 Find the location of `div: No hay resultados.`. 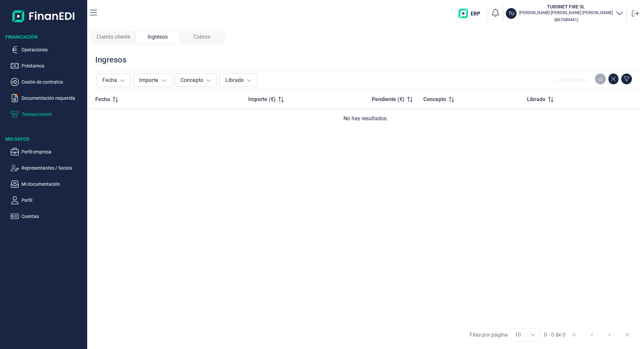

div: No hay resultados. is located at coordinates (365, 118).